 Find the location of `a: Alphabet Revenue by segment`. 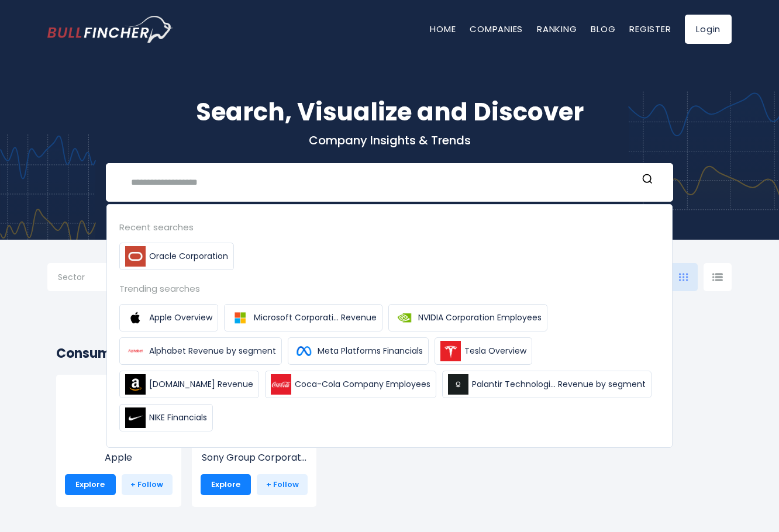

a: Alphabet Revenue by segment is located at coordinates (201, 350).